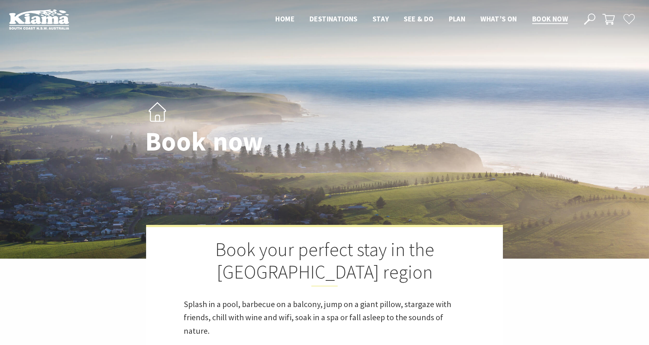  What do you see at coordinates (419, 19) in the screenshot?
I see `span: See & Do` at bounding box center [419, 19].